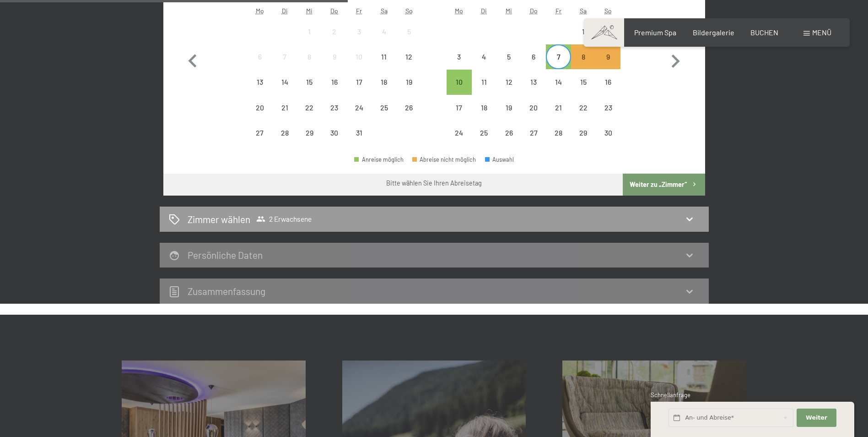 The image size is (868, 437). I want to click on div: Wed Nov 26 2025, so click(509, 133).